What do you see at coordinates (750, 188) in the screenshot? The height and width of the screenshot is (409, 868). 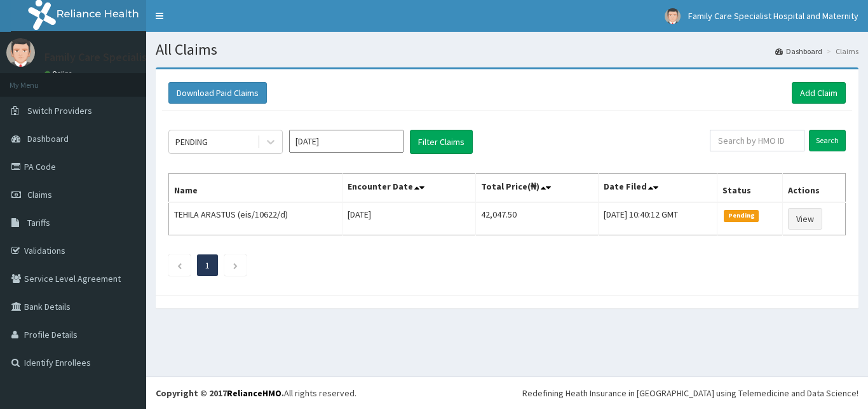 I see `th: Status` at bounding box center [750, 188].